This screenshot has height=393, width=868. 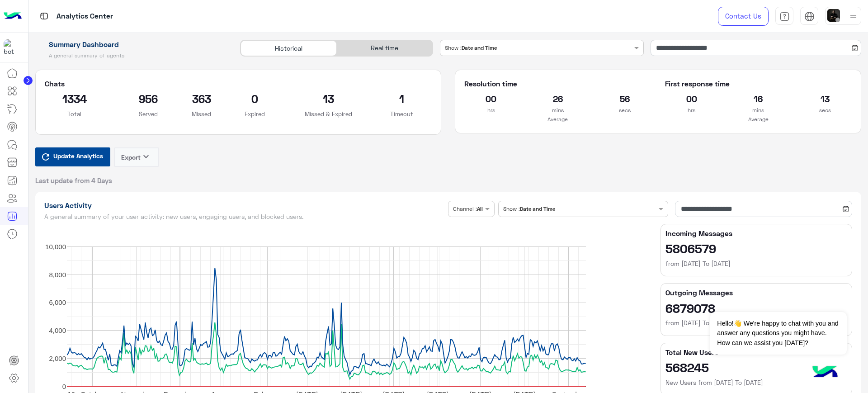 I want to click on h2: 26, so click(x=558, y=98).